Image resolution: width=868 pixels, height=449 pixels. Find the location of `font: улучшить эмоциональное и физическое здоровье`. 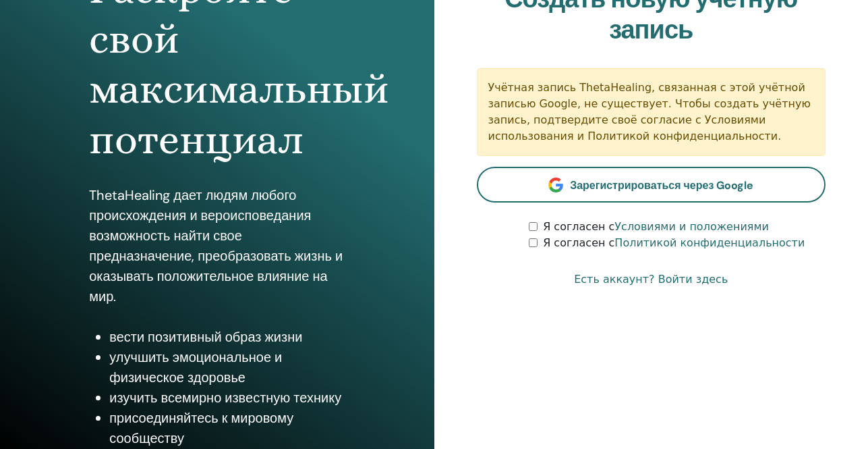

font: улучшить эмоциональное и физическое здоровье is located at coordinates (196, 367).